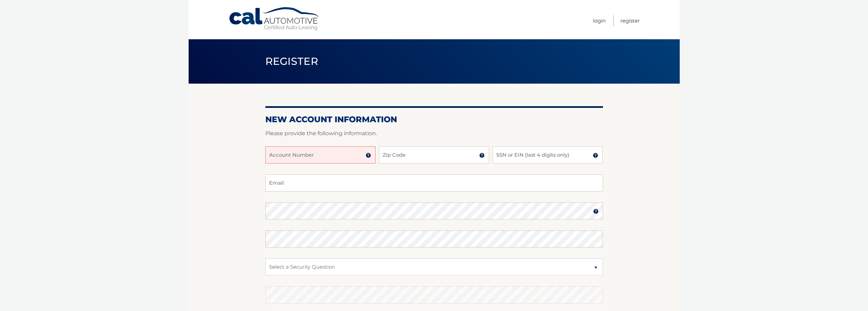  I want to click on p: Please provide the following information., so click(434, 134).